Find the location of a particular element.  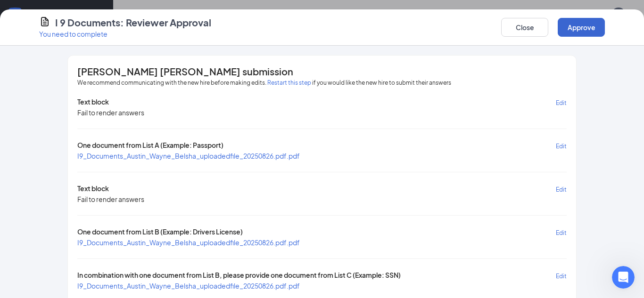

svg: CustomFormIcon is located at coordinates (45, 21).